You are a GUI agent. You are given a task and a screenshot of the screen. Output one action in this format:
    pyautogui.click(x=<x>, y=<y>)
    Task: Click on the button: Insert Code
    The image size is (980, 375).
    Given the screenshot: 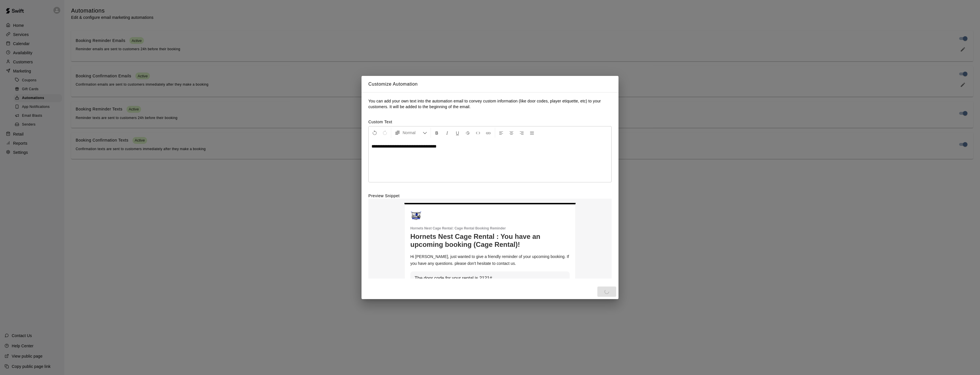 What is the action you would take?
    pyautogui.click(x=478, y=132)
    